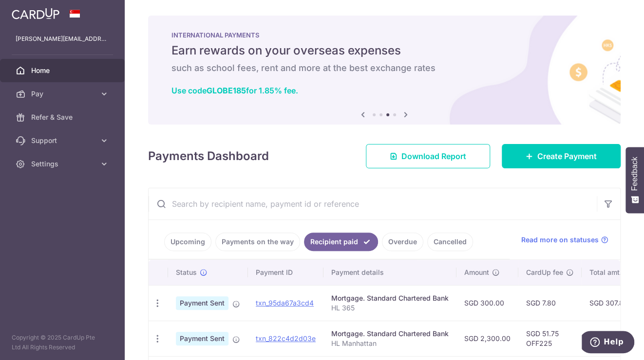  Describe the element at coordinates (187, 242) in the screenshot. I see `a: Upcoming` at that location.